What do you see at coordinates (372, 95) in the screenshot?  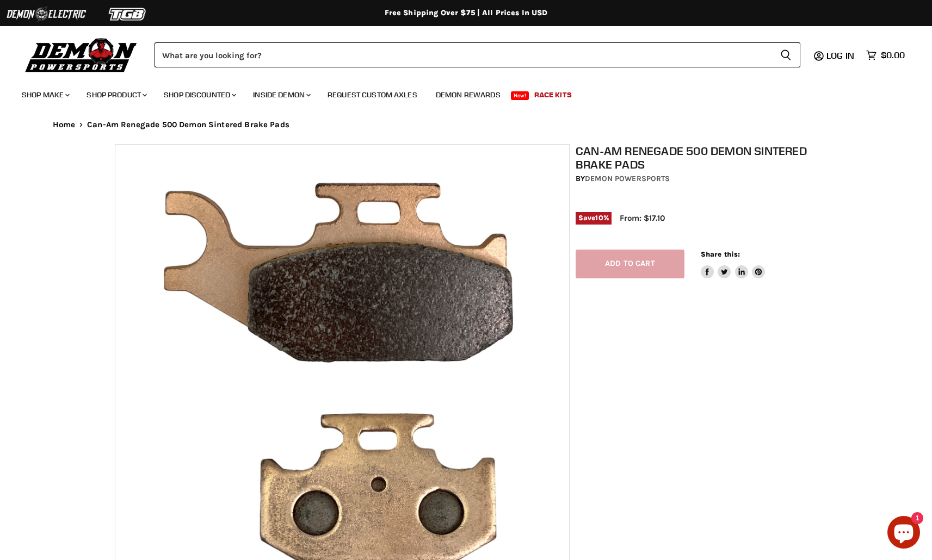 I see `a: Request Custom Axles` at bounding box center [372, 95].